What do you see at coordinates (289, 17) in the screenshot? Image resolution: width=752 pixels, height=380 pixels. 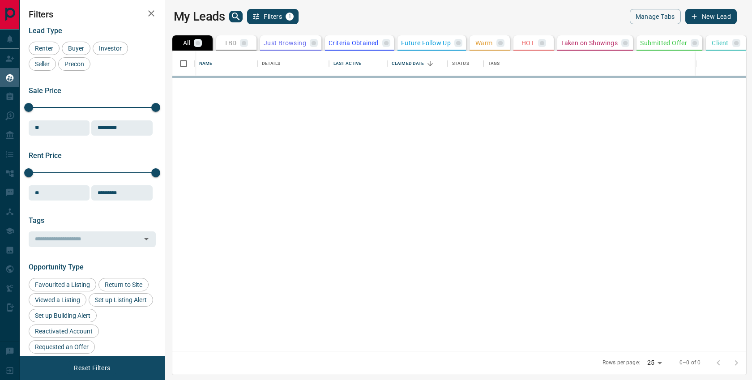 I see `span: 1` at bounding box center [289, 17].